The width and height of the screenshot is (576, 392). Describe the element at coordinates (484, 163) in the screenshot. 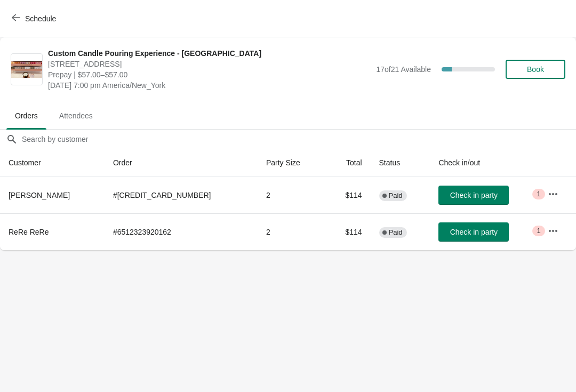

I see `th: Check in/out` at that location.